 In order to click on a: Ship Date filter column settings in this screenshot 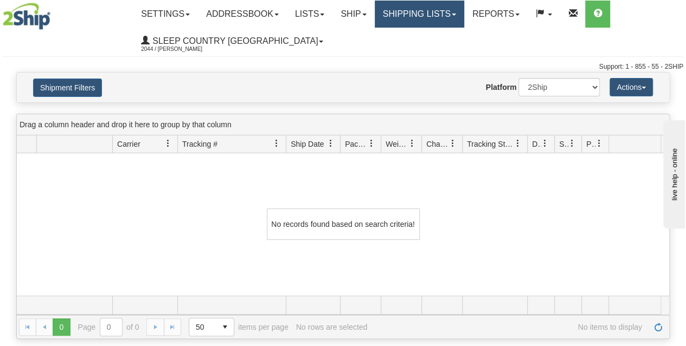, I will do `click(331, 144)`.